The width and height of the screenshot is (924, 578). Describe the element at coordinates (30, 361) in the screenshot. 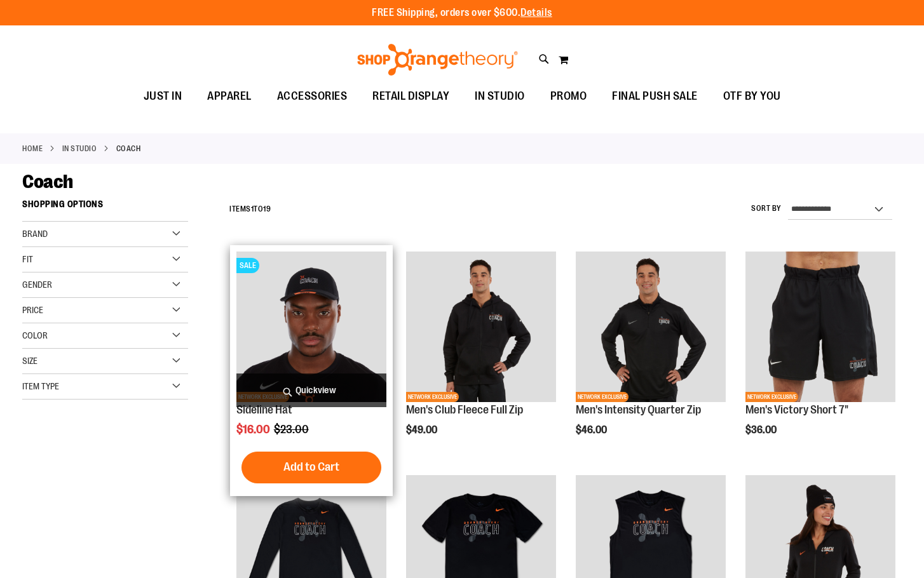

I see `span: Size` at that location.